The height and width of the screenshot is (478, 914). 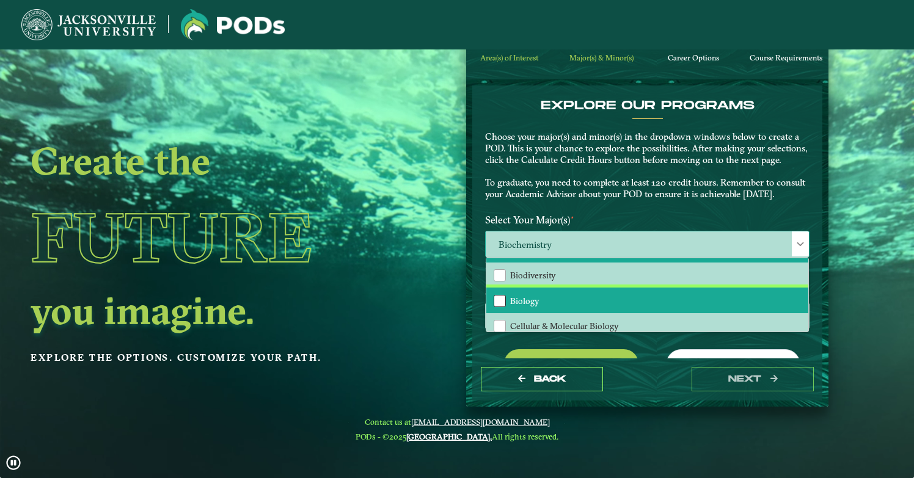 What do you see at coordinates (601, 57) in the screenshot?
I see `span: Major(s) & Minor(s)` at bounding box center [601, 57].